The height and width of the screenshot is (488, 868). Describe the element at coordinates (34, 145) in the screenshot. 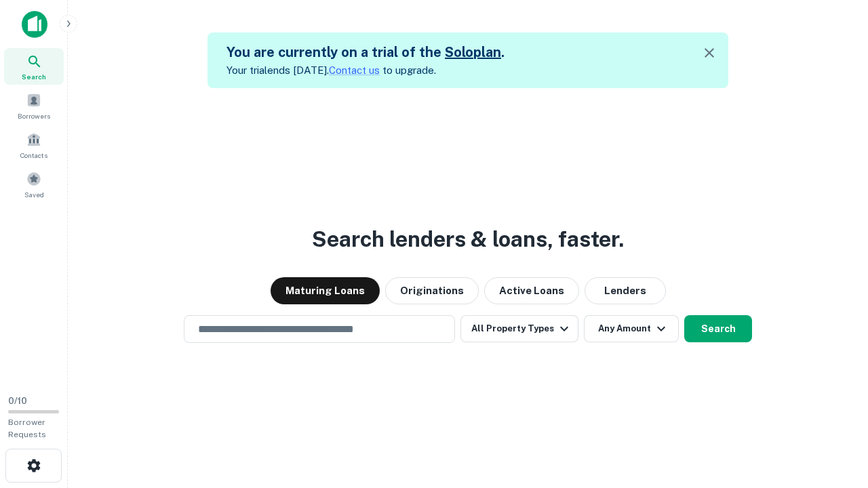

I see `div: Contacts` at that location.